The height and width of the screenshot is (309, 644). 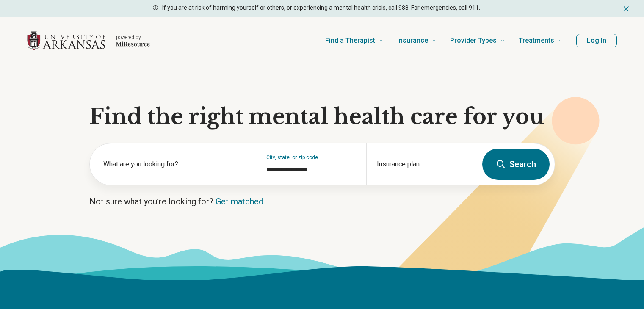 What do you see at coordinates (174, 165) in the screenshot?
I see `label: What are you looking for?` at bounding box center [174, 165].